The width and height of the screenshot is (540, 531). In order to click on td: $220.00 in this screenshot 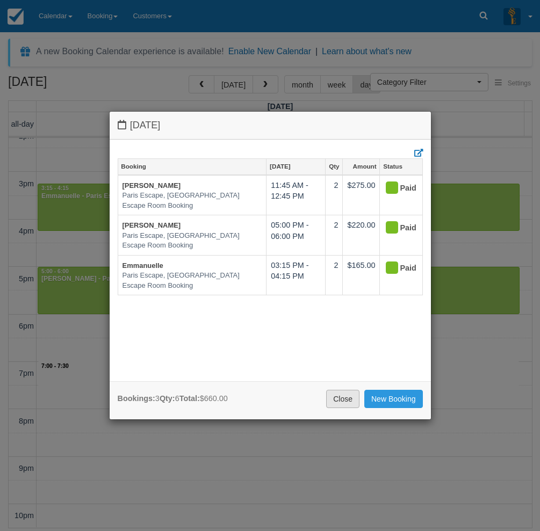, I will do `click(361, 235)`.